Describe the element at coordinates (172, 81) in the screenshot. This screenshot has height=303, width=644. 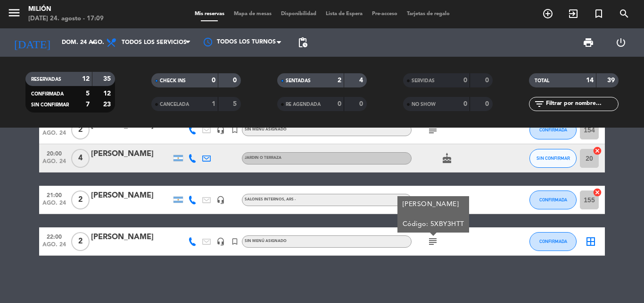
I see `span: CHECK INS` at that location.